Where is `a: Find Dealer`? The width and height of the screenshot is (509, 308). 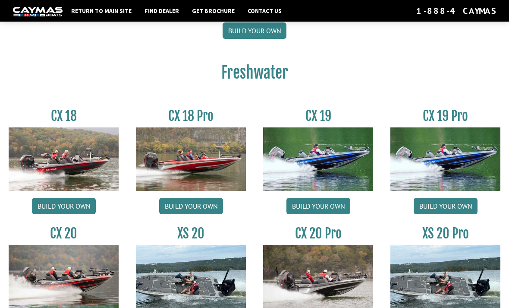 a: Find Dealer is located at coordinates (162, 11).